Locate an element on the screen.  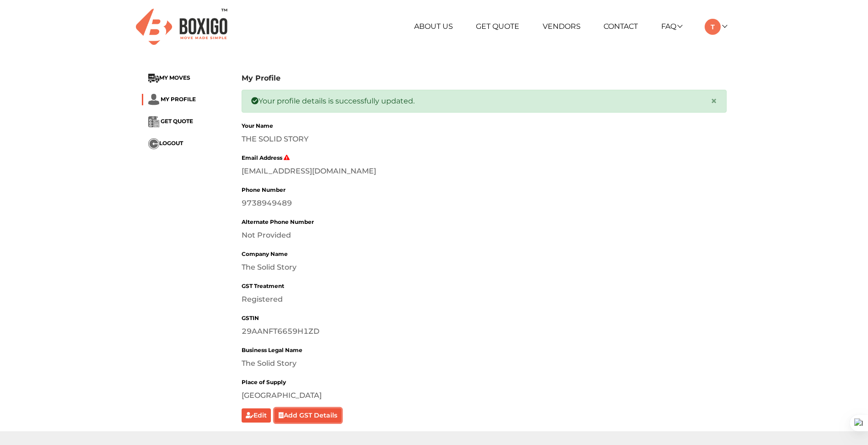
a: Vendors is located at coordinates (562, 26).